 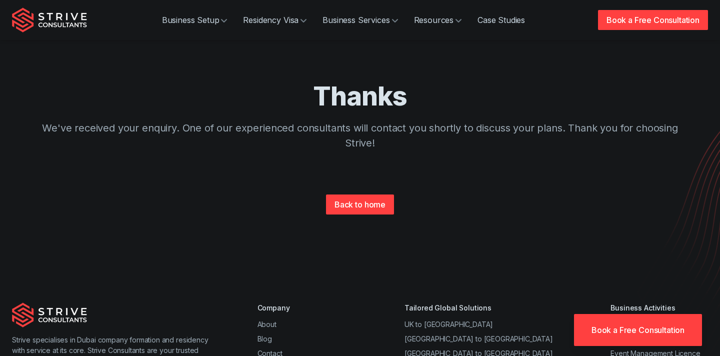 I want to click on div: Company, so click(x=302, y=308).